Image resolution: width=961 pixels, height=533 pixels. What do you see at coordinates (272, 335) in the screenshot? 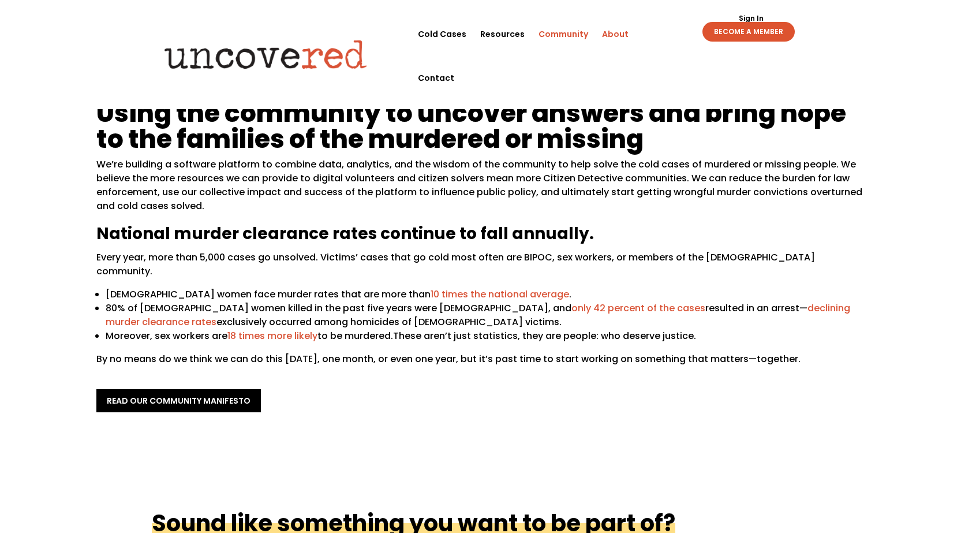
I see `a: 18 times more likely` at bounding box center [272, 335].